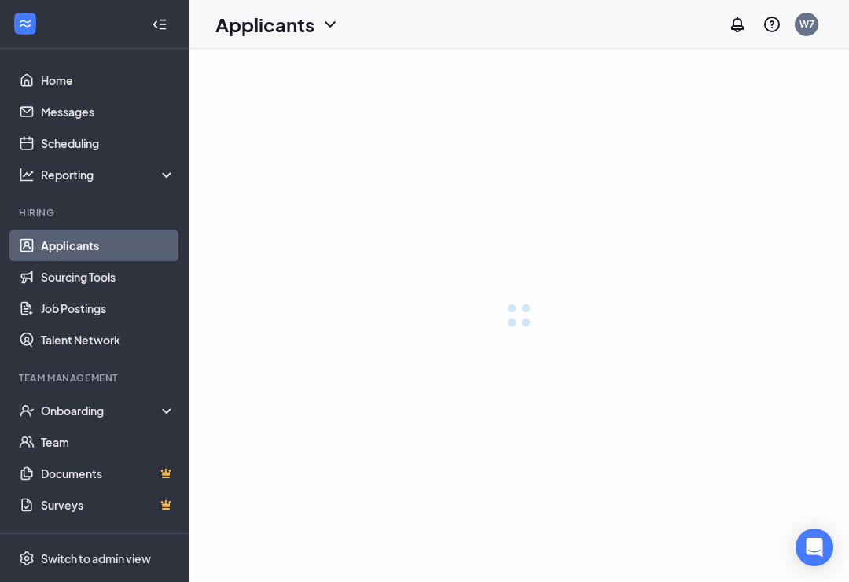  Describe the element at coordinates (108, 308) in the screenshot. I see `a: Job Postings` at that location.